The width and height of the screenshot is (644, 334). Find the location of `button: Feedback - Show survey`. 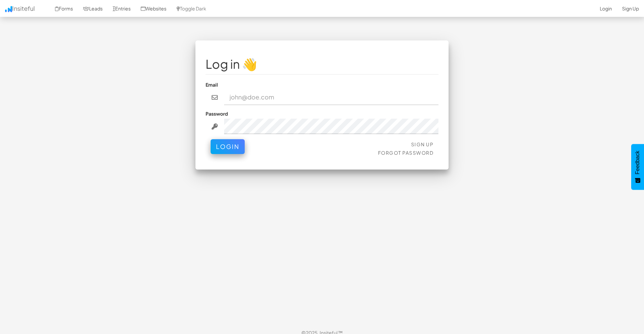

button: Feedback - Show survey is located at coordinates (638, 167).